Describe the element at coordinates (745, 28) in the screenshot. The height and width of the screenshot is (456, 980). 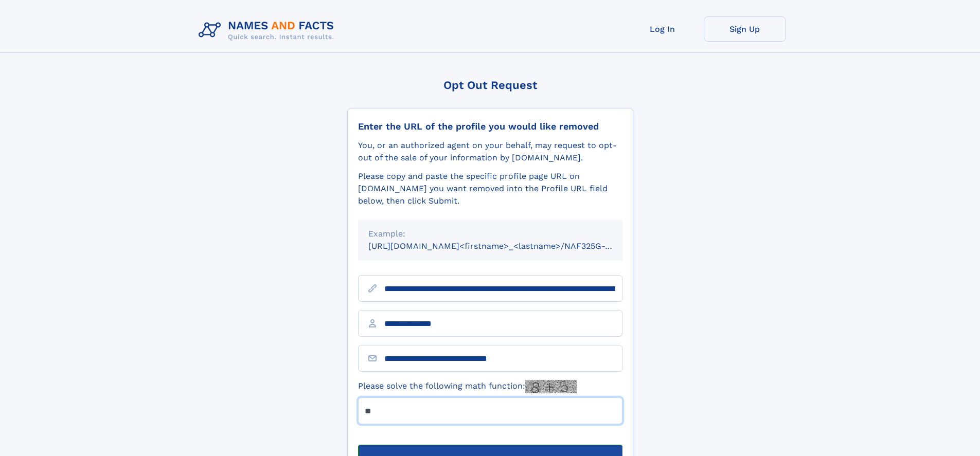
I see `a: Sign Up` at that location.